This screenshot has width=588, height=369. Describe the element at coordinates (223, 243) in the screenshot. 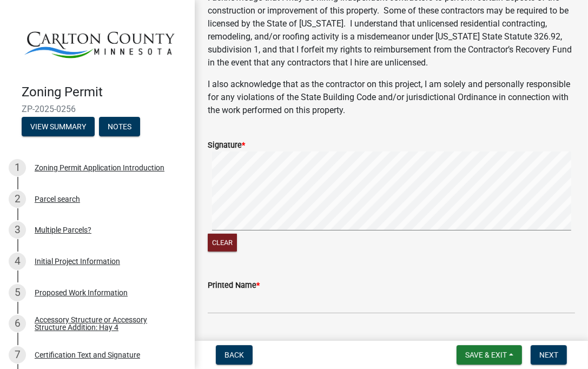

I see `button: Clear` at that location.